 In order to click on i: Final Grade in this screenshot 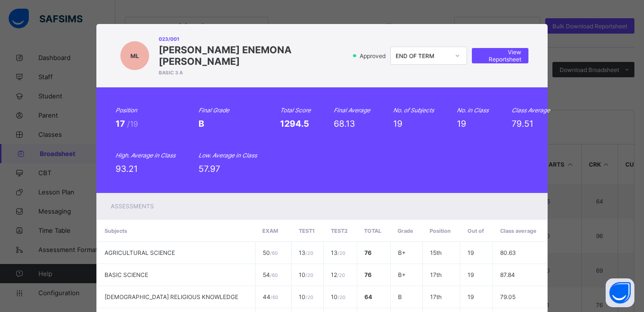, I will do `click(214, 110)`.